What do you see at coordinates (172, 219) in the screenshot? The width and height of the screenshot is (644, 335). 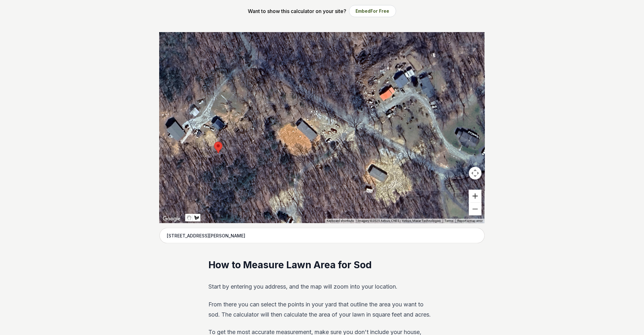 I see `img: Google` at bounding box center [172, 219].